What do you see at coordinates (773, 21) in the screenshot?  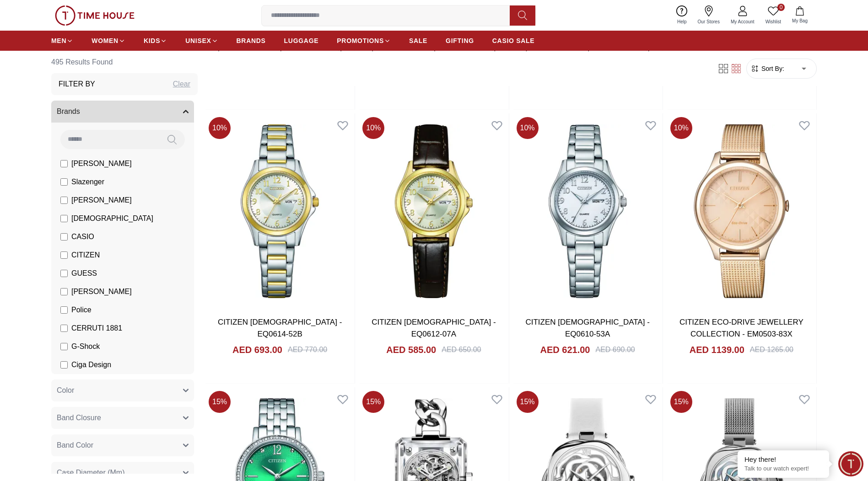 I see `span: Wishlist` at bounding box center [773, 21].